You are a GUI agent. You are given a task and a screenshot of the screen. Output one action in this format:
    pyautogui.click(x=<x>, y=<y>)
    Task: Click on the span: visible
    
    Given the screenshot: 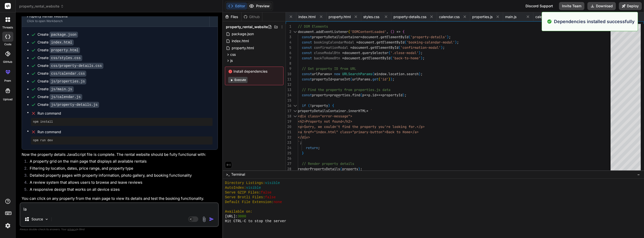 What is the action you would take?
    pyautogui.click(x=273, y=183)
    